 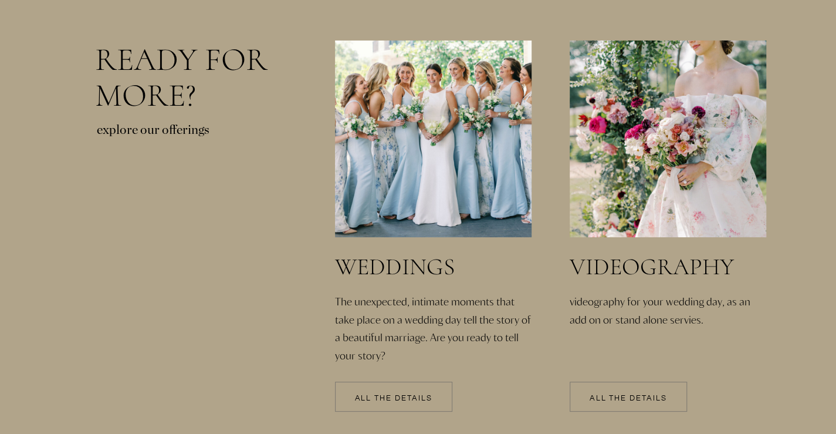 I want to click on a: The unexpected, intimate moments that take place on a wedding day tell the story of a beautiful m..., so click(x=435, y=317).